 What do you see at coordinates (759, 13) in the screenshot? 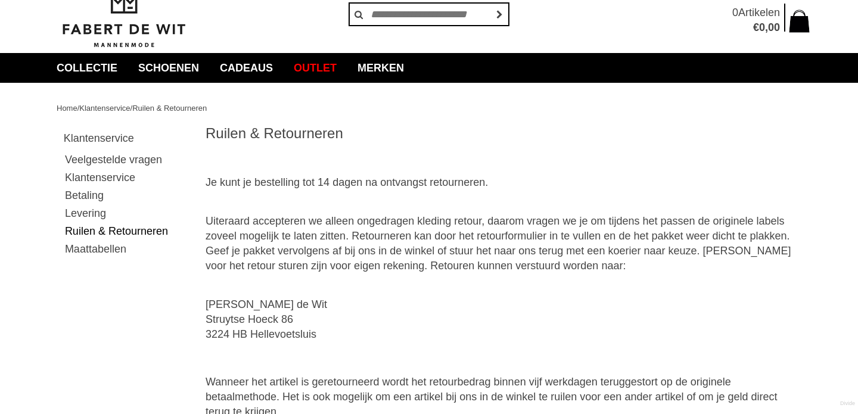
I see `span: Artikelen` at bounding box center [759, 13].